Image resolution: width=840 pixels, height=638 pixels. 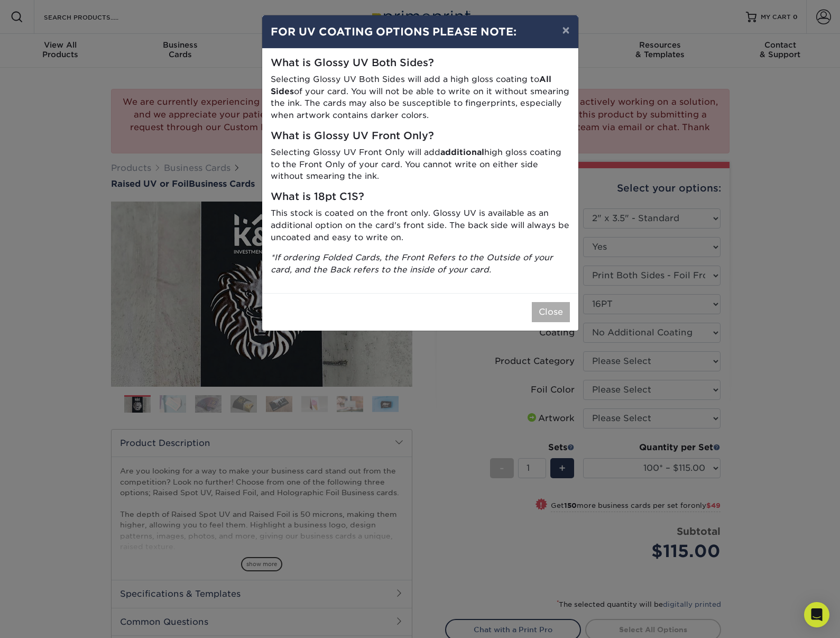 I want to click on i: *If ordering Folded Cards, the Front Refers to the Outside of your card, and the Back refers to t..., so click(x=412, y=264).